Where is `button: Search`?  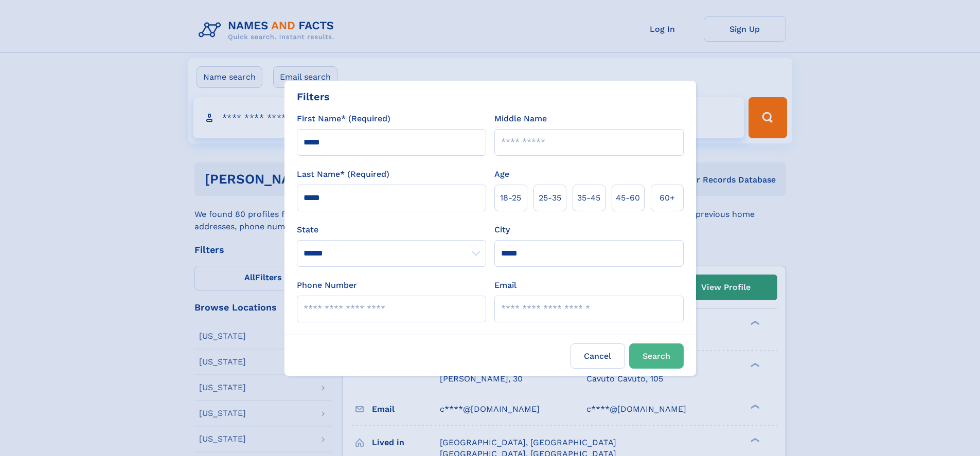 button: Search is located at coordinates (656, 356).